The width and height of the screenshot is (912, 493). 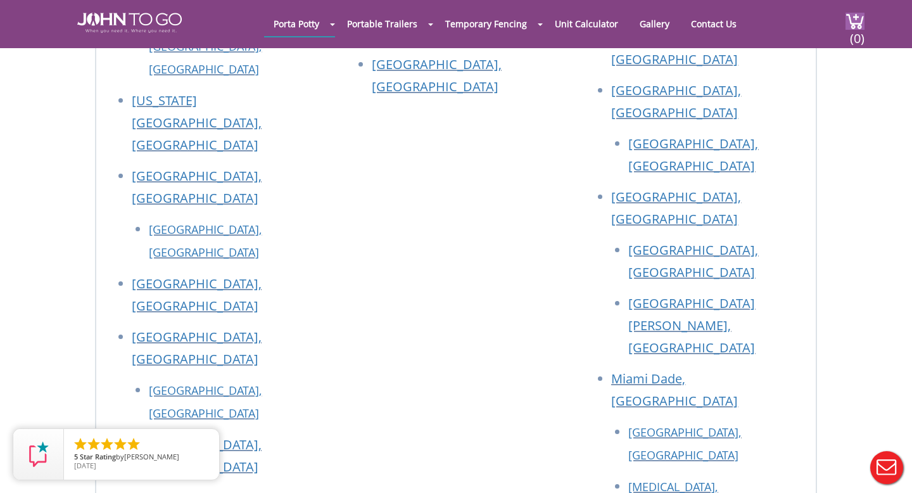 What do you see at coordinates (887, 468) in the screenshot?
I see `button: Live Chat` at bounding box center [887, 468].